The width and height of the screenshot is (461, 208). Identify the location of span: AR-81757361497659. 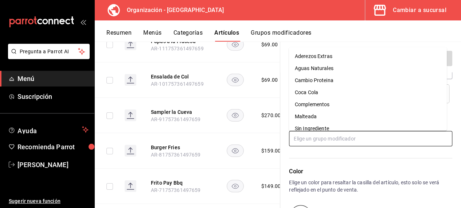
(176, 155).